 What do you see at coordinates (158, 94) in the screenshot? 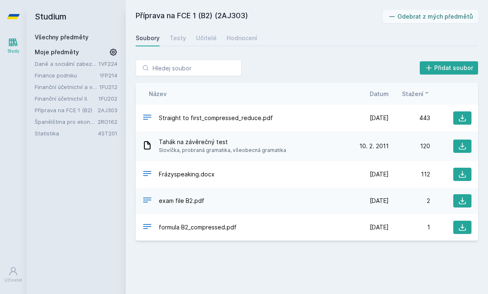
I see `span: Název` at bounding box center [158, 94].